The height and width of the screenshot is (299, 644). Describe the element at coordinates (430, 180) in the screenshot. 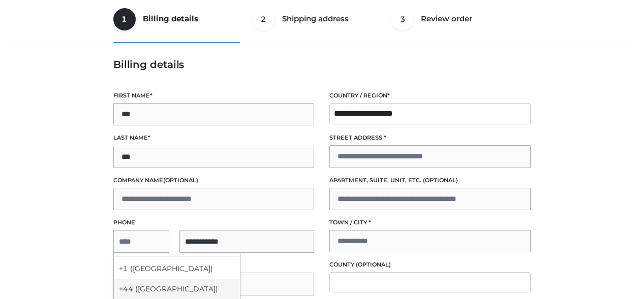

I see `label: Apartment, suite, unit, etc.` at that location.